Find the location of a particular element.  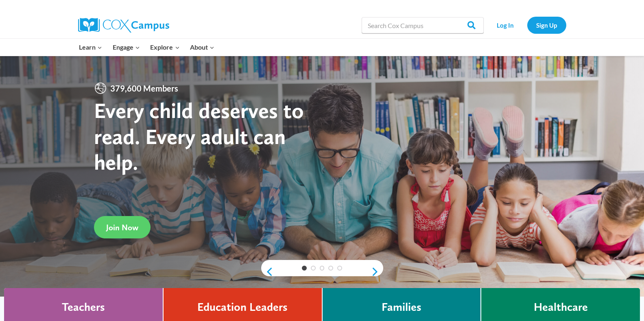

span: 379,600 Members is located at coordinates (144, 88).